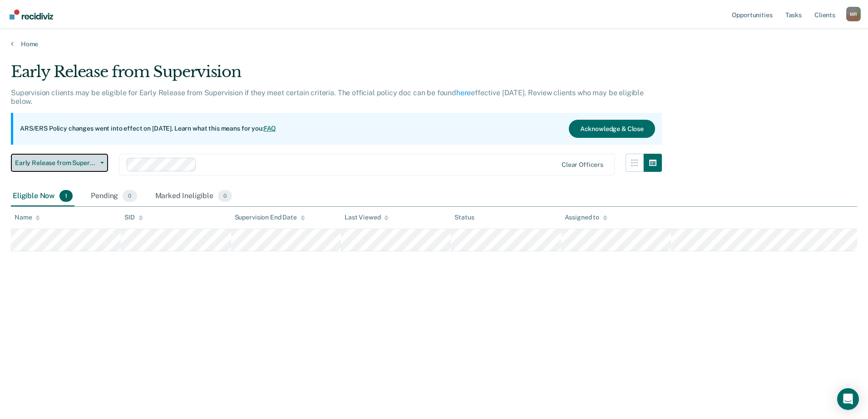  What do you see at coordinates (42, 196) in the screenshot?
I see `div: Eligible Now1` at bounding box center [42, 196].